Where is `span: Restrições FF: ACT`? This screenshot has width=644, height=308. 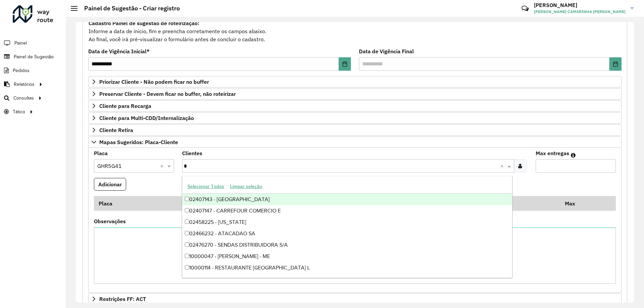 span: Restrições FF: ACT is located at coordinates (122, 299).